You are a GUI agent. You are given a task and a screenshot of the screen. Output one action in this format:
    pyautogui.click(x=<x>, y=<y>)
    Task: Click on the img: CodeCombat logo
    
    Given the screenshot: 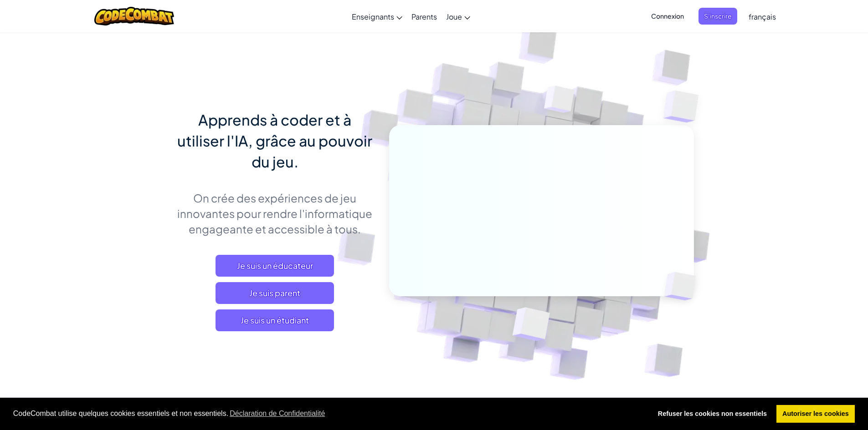 What is the action you would take?
    pyautogui.click(x=134, y=16)
    